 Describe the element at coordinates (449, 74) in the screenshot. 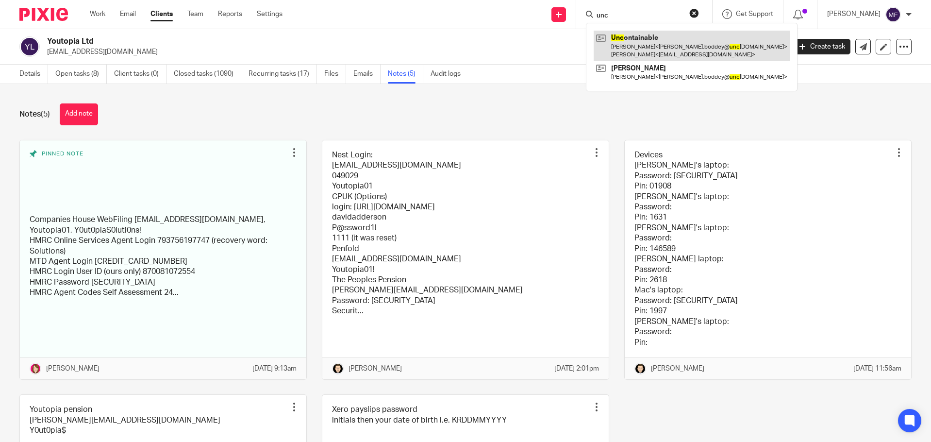

I see `a: Audit logs` at that location.